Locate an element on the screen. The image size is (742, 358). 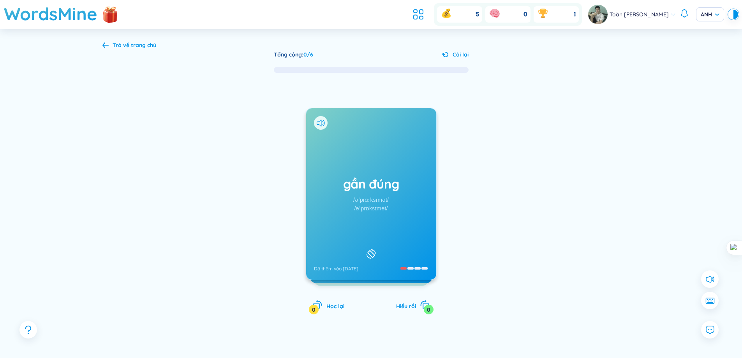
font: WordsMine is located at coordinates (51, 14).